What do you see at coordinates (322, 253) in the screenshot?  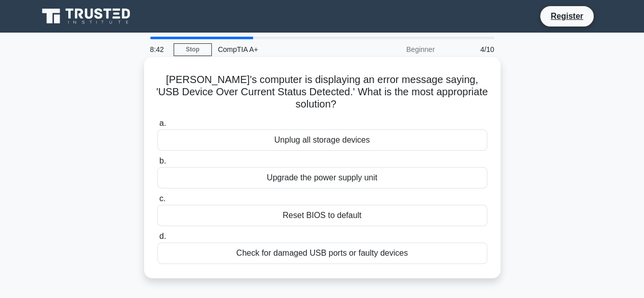 I see `div: Check for damaged USB ports or faulty devices` at bounding box center [322, 253].